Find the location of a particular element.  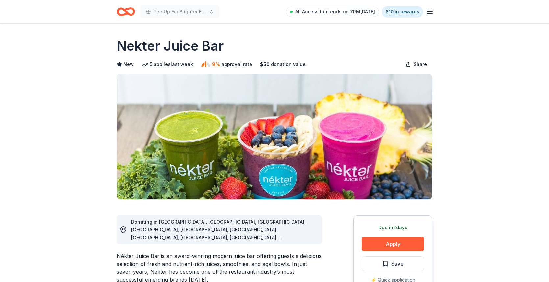

div: 5 applies last week is located at coordinates (167, 64).